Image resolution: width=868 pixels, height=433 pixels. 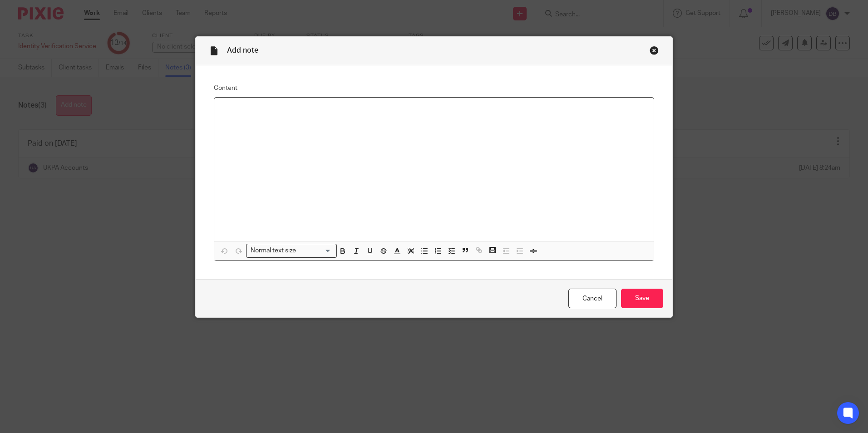 I want to click on input: Save, so click(x=642, y=298).